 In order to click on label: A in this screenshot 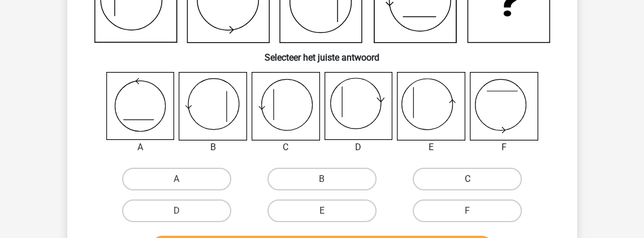, I will do `click(176, 179)`.